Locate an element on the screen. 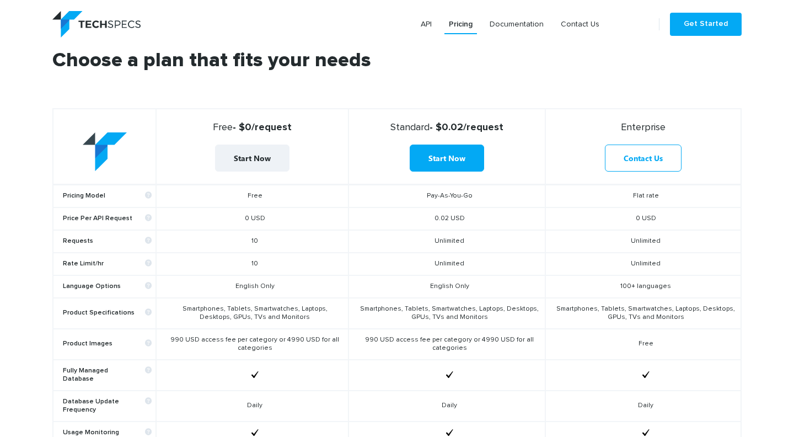  a: Pricing is located at coordinates (461, 24).